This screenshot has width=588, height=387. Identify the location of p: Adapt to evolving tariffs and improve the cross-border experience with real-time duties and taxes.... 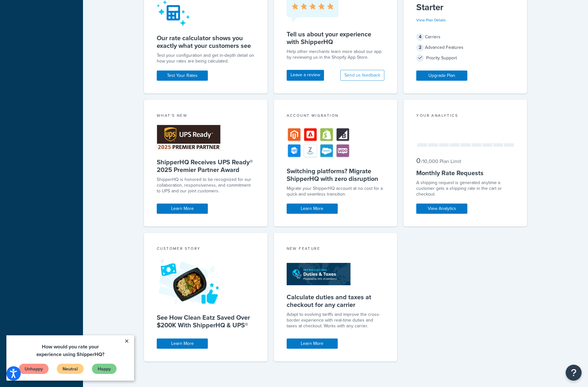
(336, 320).